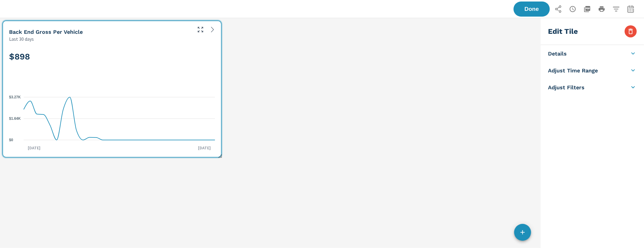 This screenshot has height=248, width=644. Describe the element at coordinates (587, 9) in the screenshot. I see `button: "Export Report to PDF"` at that location.